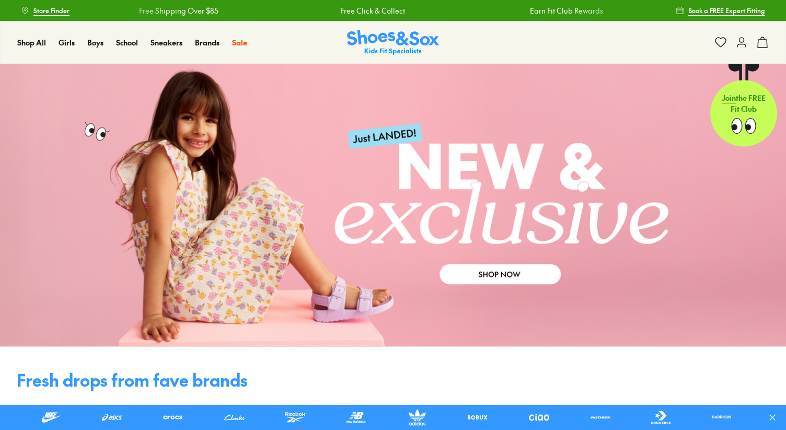 This screenshot has width=786, height=430. I want to click on a: Store Finder, so click(45, 10).